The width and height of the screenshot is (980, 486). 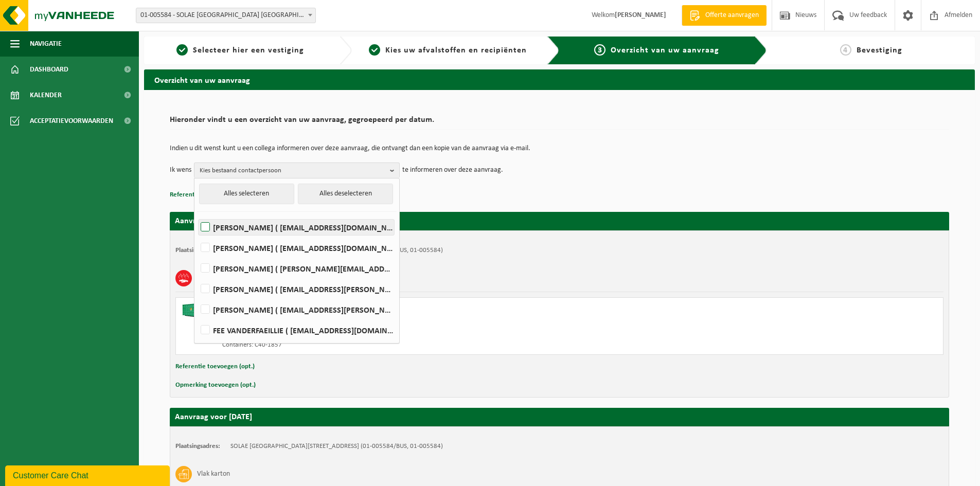 I want to click on h2: Overzicht van uw aanvraag, so click(x=559, y=79).